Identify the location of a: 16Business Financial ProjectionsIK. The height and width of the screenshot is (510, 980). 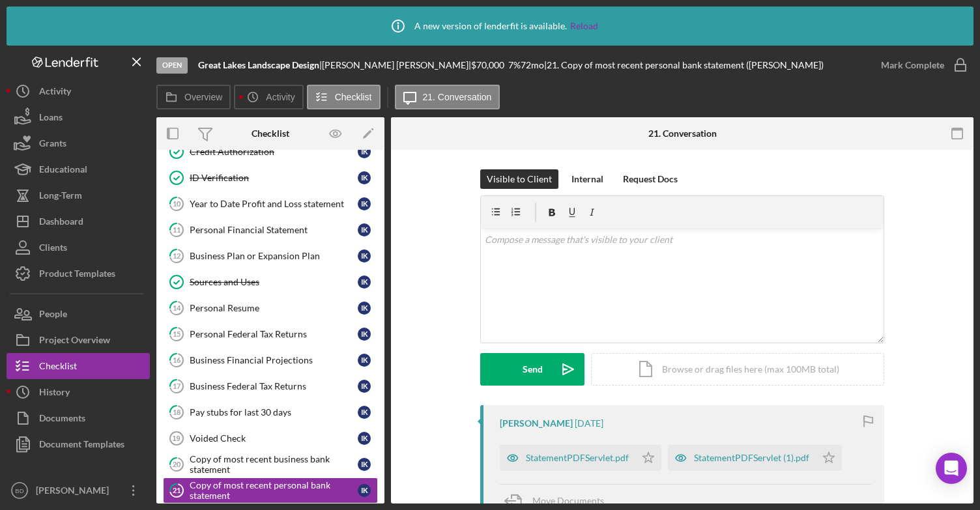
(270, 360).